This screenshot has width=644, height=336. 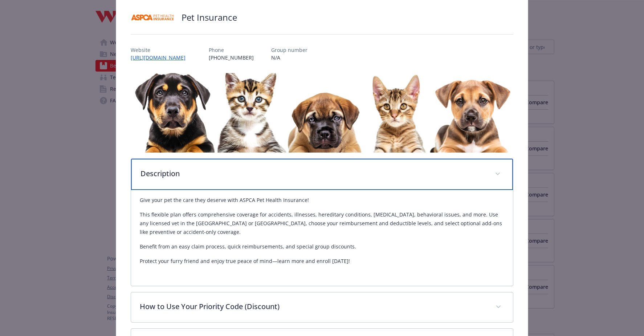 What do you see at coordinates (209, 17) in the screenshot?
I see `h2: Pet Insurance` at bounding box center [209, 17].